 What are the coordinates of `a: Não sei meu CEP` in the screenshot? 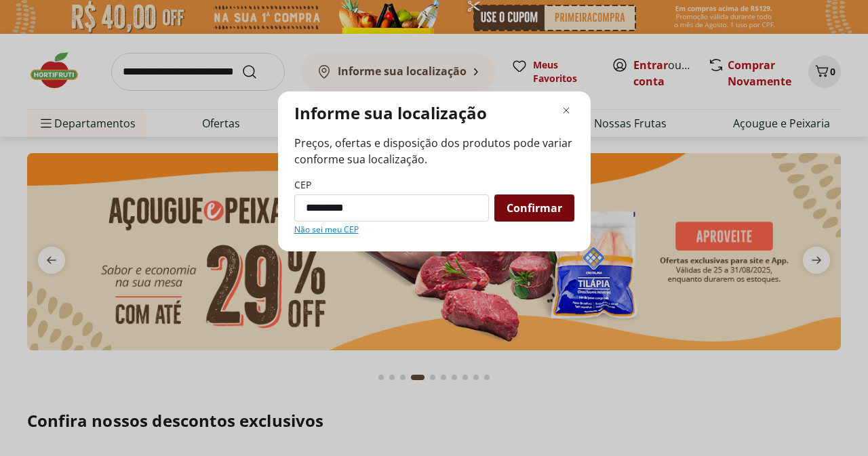 It's located at (326, 230).